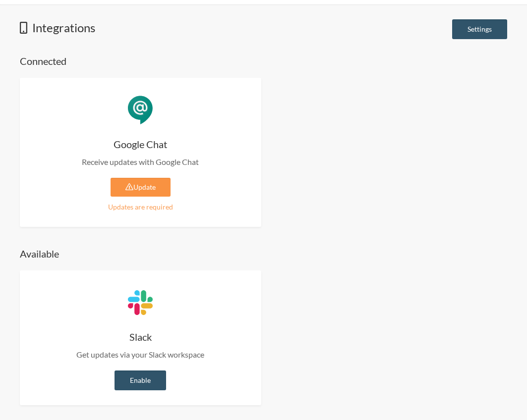  What do you see at coordinates (479, 29) in the screenshot?
I see `a: Settings` at bounding box center [479, 29].